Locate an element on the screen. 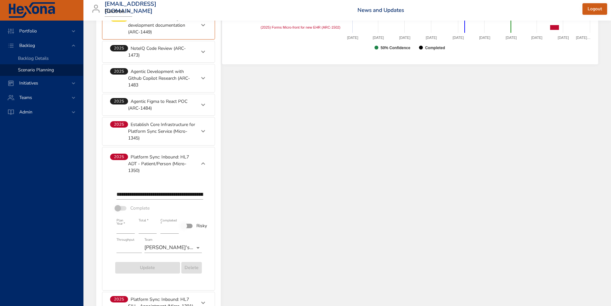 This screenshot has height=306, width=611. span: Complete is located at coordinates (140, 208).